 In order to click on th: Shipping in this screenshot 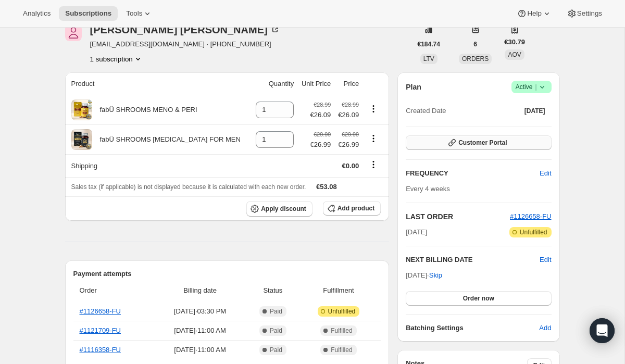, I will do `click(158, 166)`.